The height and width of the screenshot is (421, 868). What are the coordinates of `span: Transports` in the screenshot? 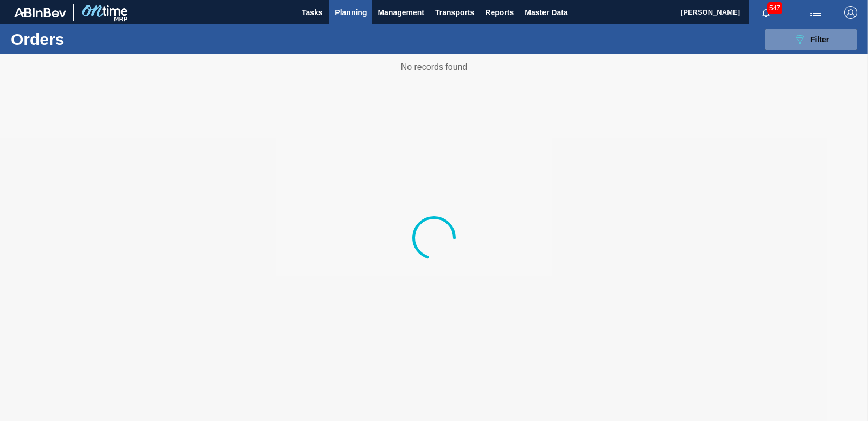 It's located at (455, 12).